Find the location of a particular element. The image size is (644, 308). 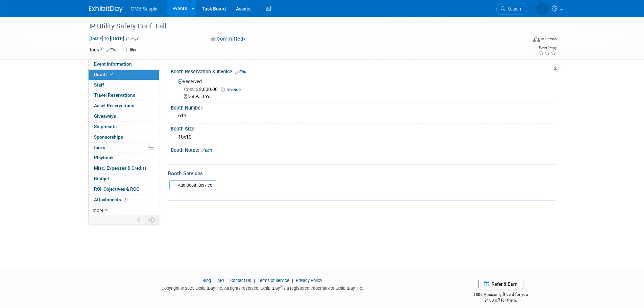

span: Budget is located at coordinates (101, 179).